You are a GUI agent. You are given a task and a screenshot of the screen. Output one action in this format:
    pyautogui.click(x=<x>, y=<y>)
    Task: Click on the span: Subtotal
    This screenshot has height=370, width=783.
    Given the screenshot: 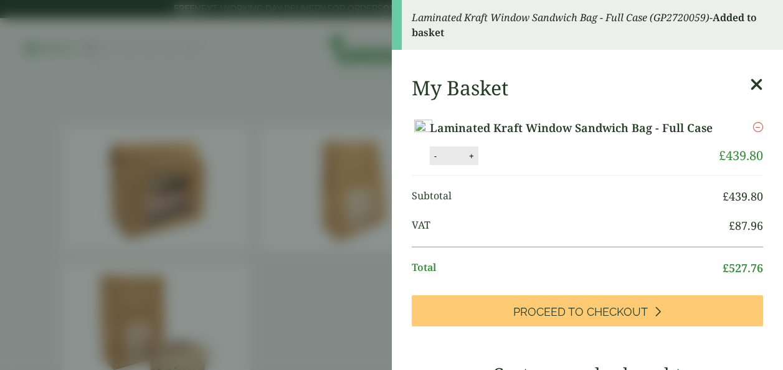 What is the action you would take?
    pyautogui.click(x=567, y=196)
    